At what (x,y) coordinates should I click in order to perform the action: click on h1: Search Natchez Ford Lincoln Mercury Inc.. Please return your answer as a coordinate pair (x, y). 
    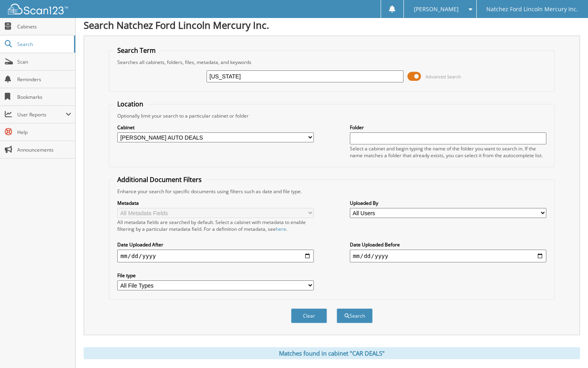
    Looking at the image, I should click on (332, 25).